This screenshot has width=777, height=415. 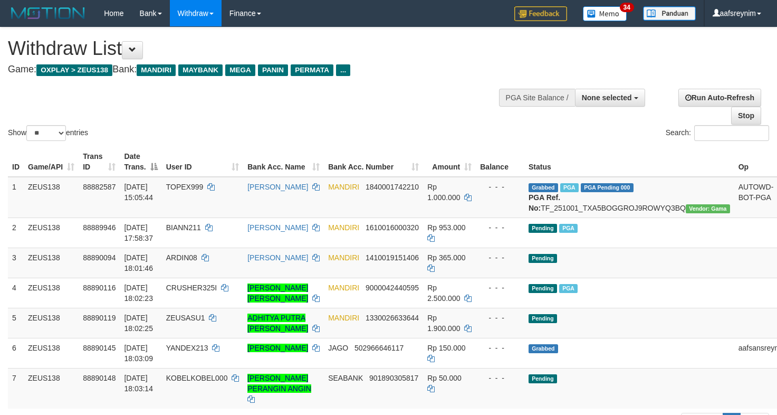 What do you see at coordinates (607, 98) in the screenshot?
I see `span: None selected` at bounding box center [607, 98].